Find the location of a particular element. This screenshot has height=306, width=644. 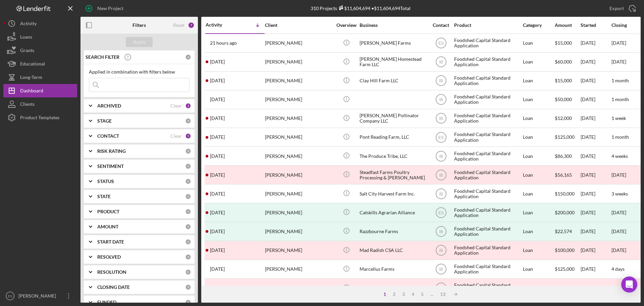

b: SENTIMENT is located at coordinates (110, 166).